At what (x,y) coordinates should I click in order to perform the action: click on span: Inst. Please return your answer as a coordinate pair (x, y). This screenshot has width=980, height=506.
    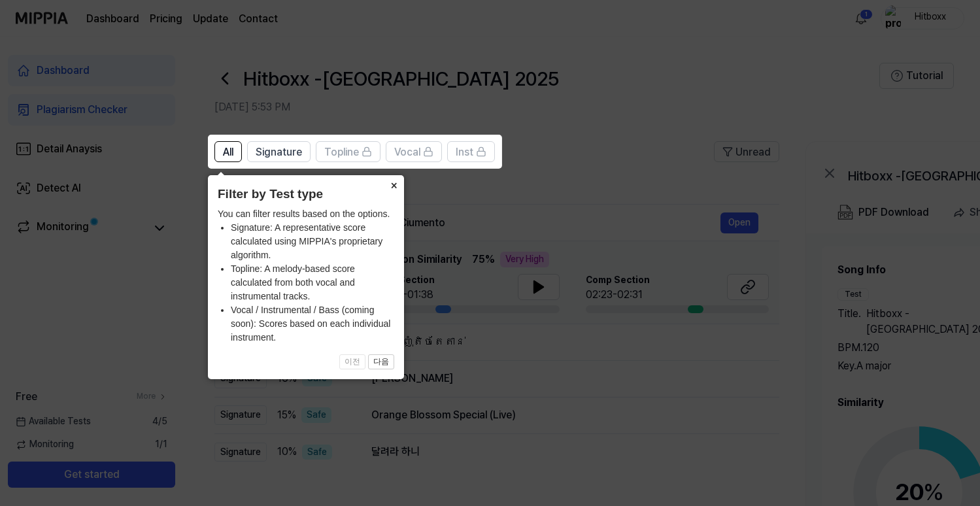
    Looking at the image, I should click on (464, 153).